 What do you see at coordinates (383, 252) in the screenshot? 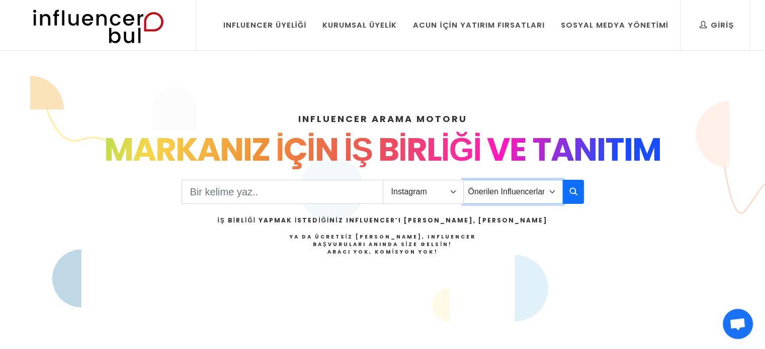
I see `strong: Aracı Yok, Komisyon Yok!` at bounding box center [383, 252].